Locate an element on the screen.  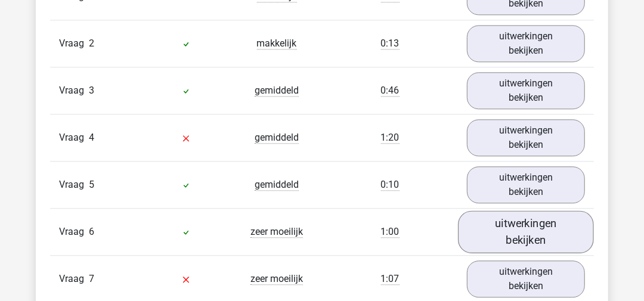
span: 1:20 is located at coordinates (390, 138).